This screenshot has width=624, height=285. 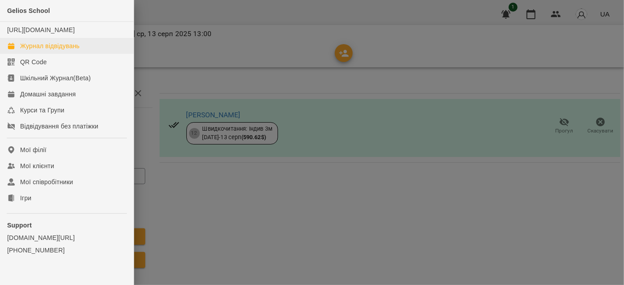 What do you see at coordinates (29, 11) in the screenshot?
I see `span: Gelios School` at bounding box center [29, 11].